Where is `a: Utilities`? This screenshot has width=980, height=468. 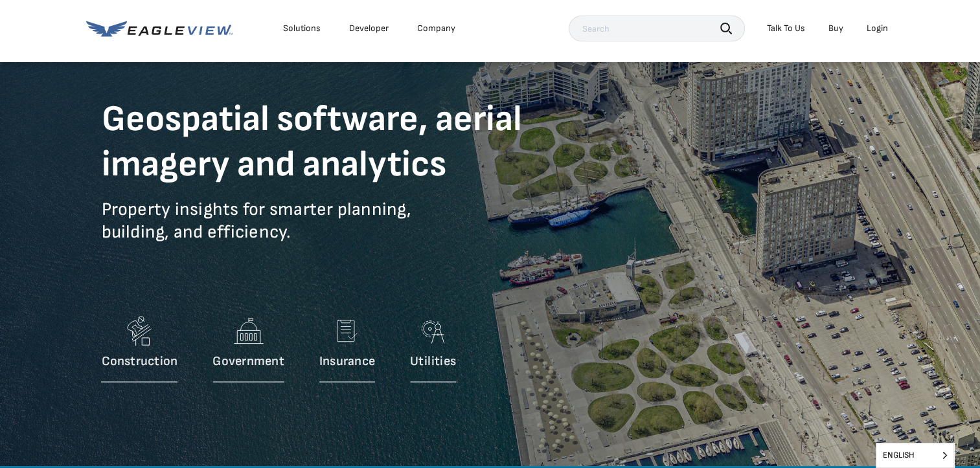
a: Utilities is located at coordinates (432, 350).